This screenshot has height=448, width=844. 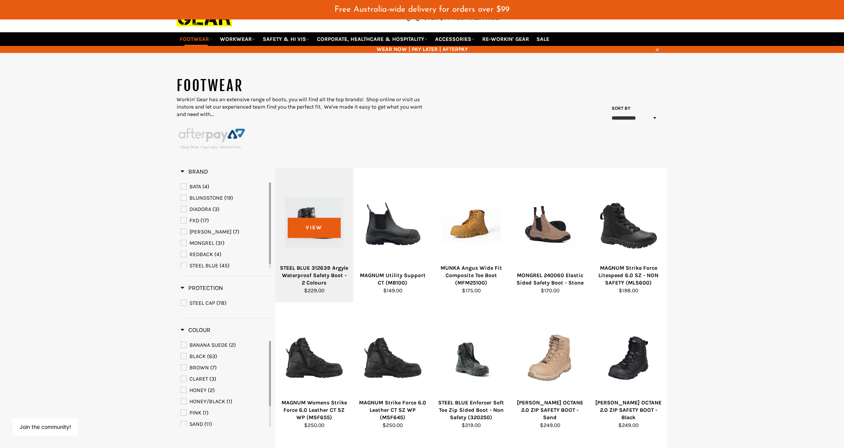 I want to click on span: SAND, so click(x=196, y=424).